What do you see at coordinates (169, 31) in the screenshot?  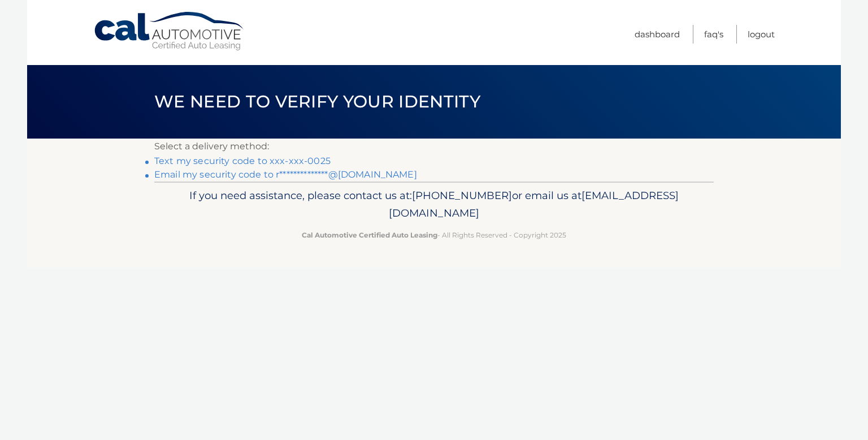 I see `a: Cal Automotive` at bounding box center [169, 31].